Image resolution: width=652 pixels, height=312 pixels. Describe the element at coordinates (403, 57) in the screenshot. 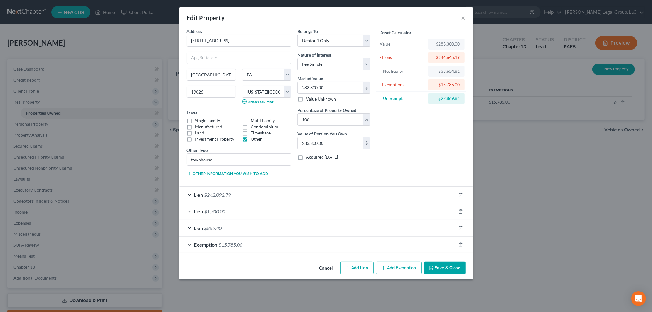

I see `div: - Liens` at that location.